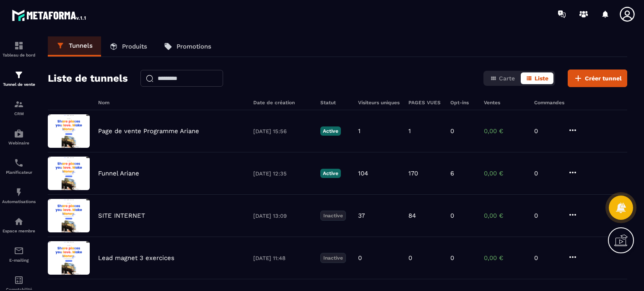  What do you see at coordinates (504, 103) in the screenshot?
I see `h6: Ventes` at bounding box center [504, 103].